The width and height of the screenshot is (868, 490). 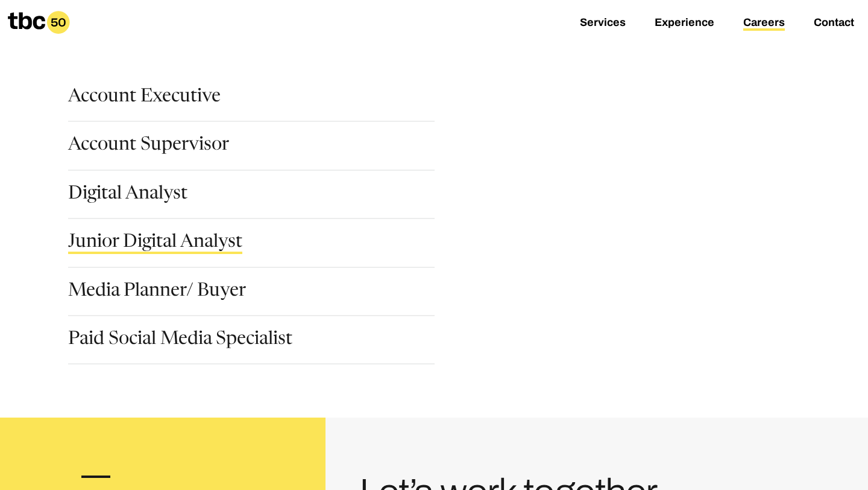 What do you see at coordinates (763, 24) in the screenshot?
I see `a: Careers` at bounding box center [763, 24].